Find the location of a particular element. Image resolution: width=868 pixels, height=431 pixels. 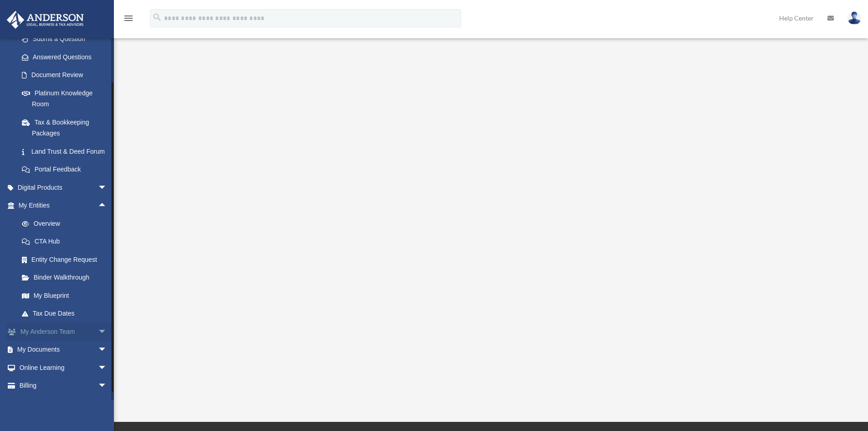

a: Land Trust & Deed Forum is located at coordinates (66, 152).